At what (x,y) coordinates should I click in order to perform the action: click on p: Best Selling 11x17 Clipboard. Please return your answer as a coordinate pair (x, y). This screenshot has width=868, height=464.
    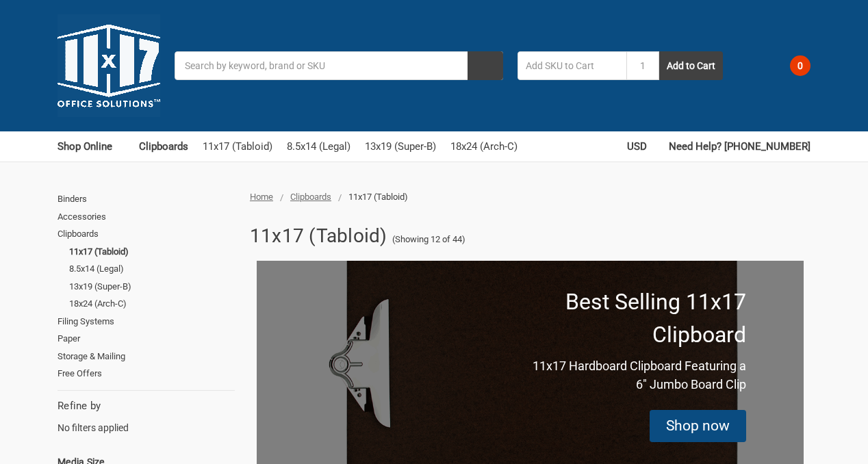
    Looking at the image, I should click on (637, 319).